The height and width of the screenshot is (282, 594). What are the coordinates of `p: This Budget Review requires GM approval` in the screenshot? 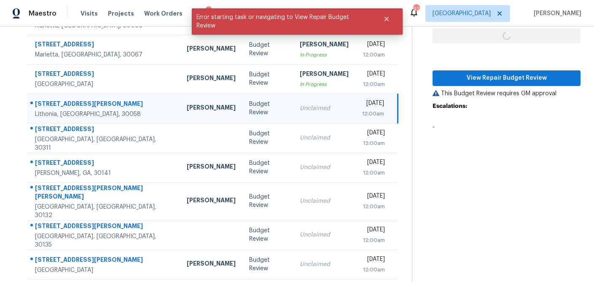 It's located at (507, 94).